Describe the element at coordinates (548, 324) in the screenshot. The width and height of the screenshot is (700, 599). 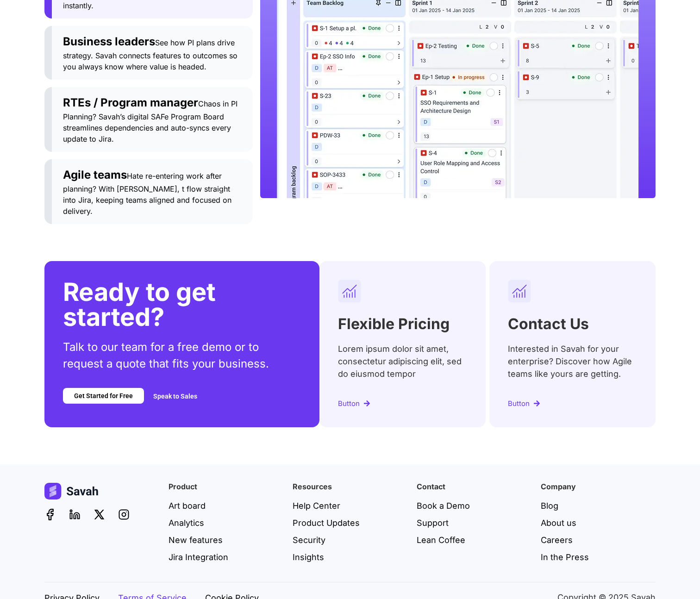
I see `h2: Contact Us` at that location.